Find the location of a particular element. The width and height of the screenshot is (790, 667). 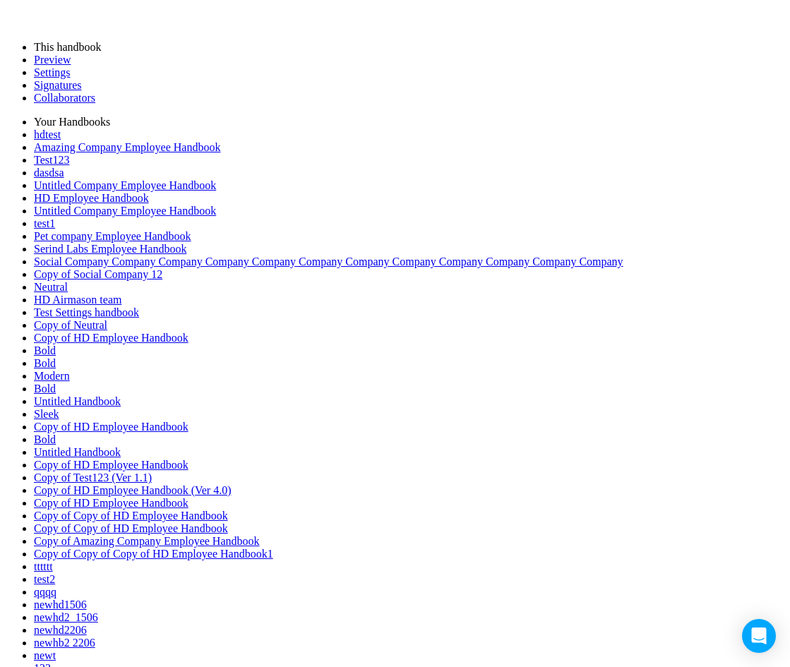

a: Social Company Company Company Company Company Company Company Company Company Company Company Co... is located at coordinates (328, 261).